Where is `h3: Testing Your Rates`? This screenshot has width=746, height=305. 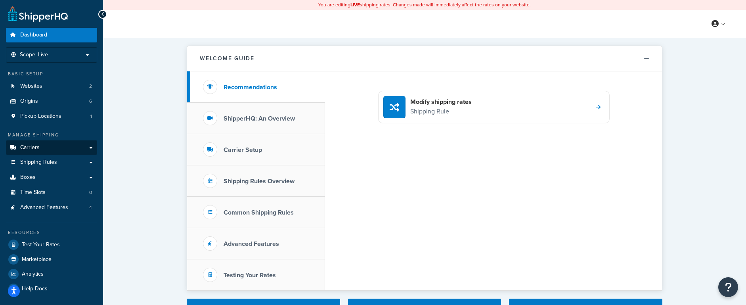 h3: Testing Your Rates is located at coordinates (250, 275).